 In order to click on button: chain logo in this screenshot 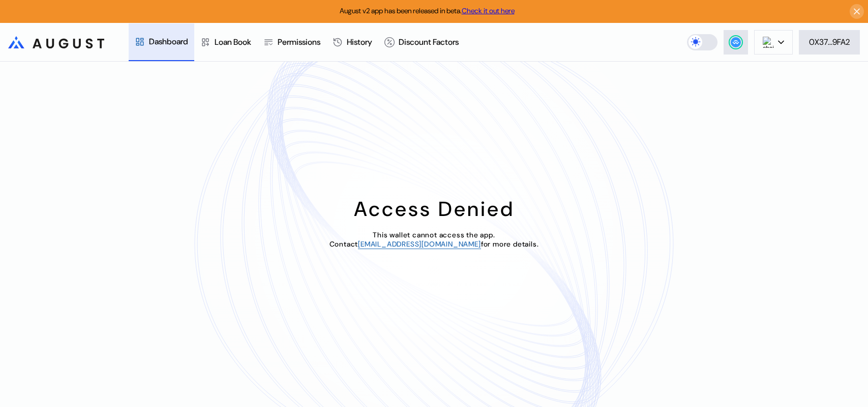, I will do `click(773, 42)`.